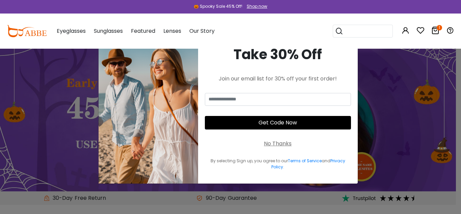 The width and height of the screenshot is (461, 214). I want to click on div: Shop now, so click(257, 6).